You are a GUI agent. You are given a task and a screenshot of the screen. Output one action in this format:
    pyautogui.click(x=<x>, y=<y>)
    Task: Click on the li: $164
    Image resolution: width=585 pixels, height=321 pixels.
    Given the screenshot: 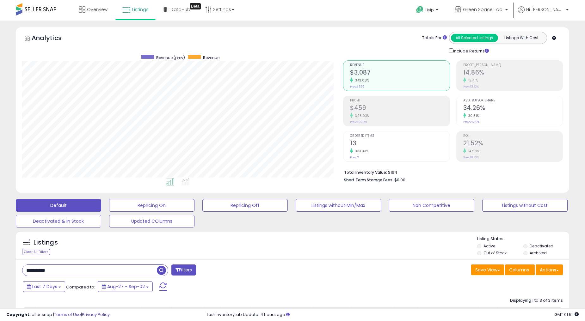 What is the action you would take?
    pyautogui.click(x=451, y=172)
    